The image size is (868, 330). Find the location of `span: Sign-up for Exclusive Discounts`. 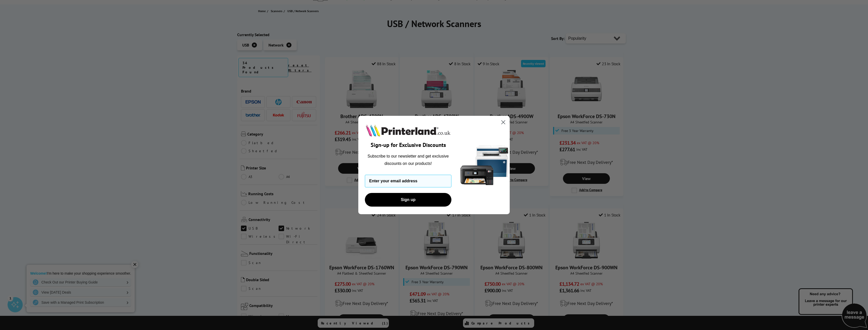

span: Sign-up for Exclusive Discounts is located at coordinates (408, 145).